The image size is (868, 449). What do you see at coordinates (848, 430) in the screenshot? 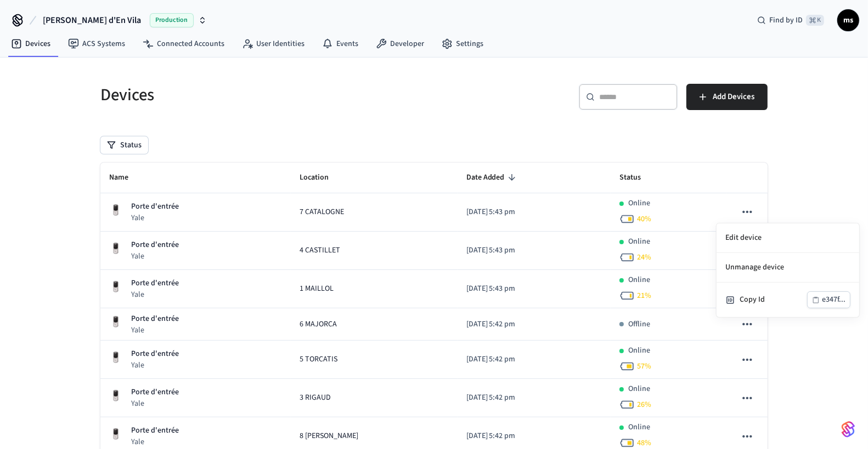
I see `img: SeamLogoGradient.69752ec5.svg` at bounding box center [848, 430].